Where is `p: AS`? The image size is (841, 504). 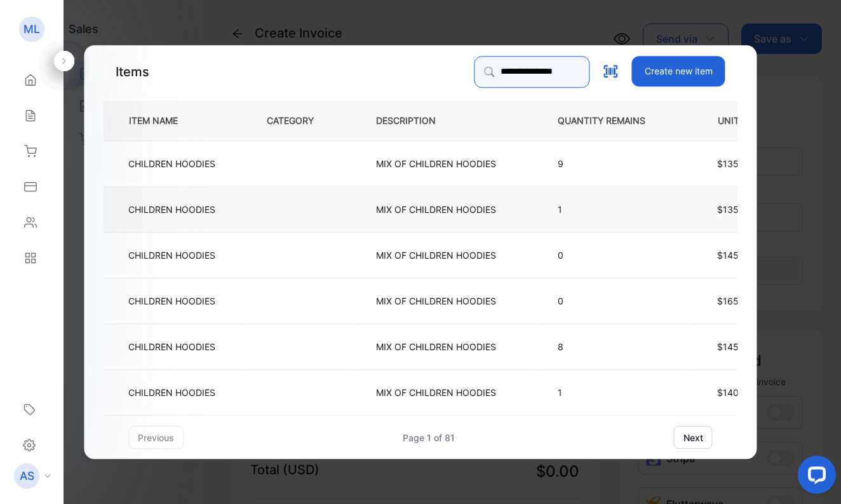 p: AS is located at coordinates (27, 476).